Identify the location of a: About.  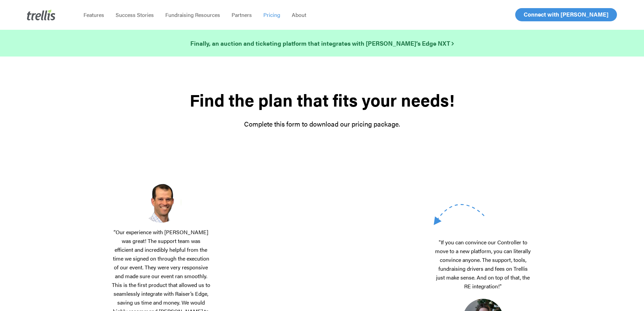
(299, 15).